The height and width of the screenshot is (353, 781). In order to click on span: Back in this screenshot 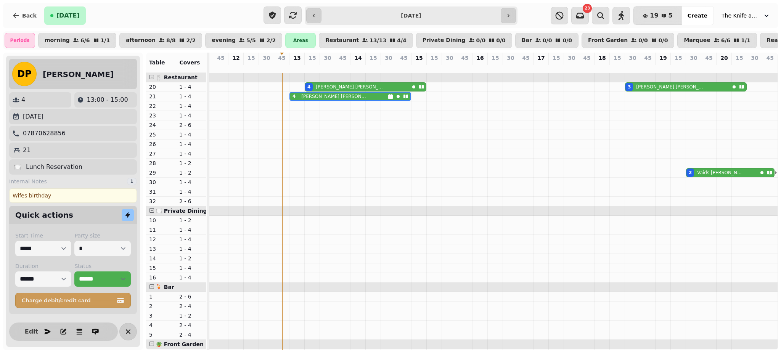, I will do `click(29, 16)`.